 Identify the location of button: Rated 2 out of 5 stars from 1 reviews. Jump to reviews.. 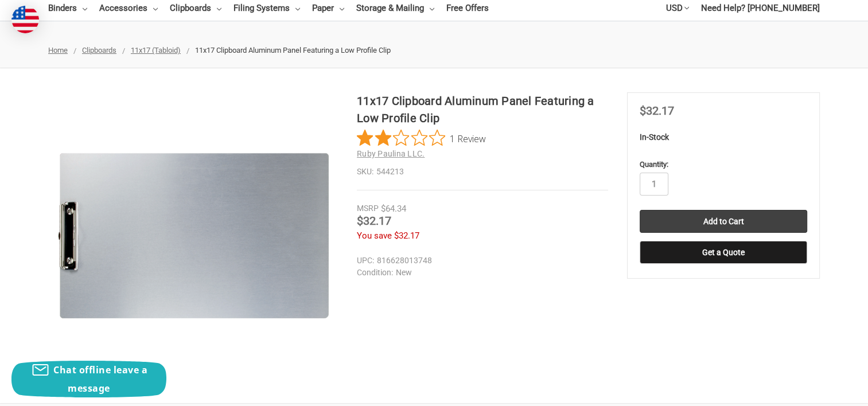
(421, 138).